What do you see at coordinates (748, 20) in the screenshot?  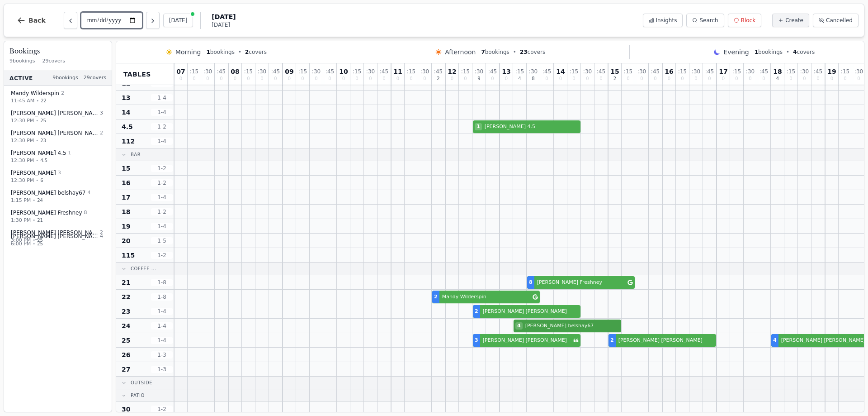 I see `span: Block` at bounding box center [748, 20].